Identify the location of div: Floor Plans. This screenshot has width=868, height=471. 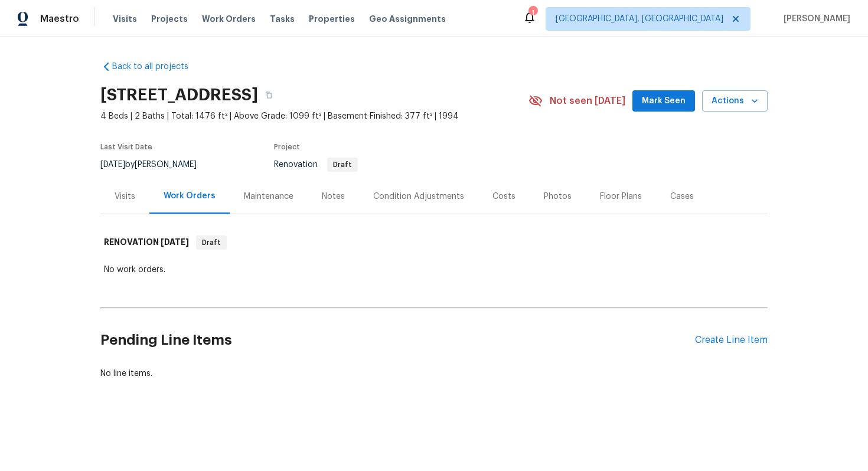
(621, 196).